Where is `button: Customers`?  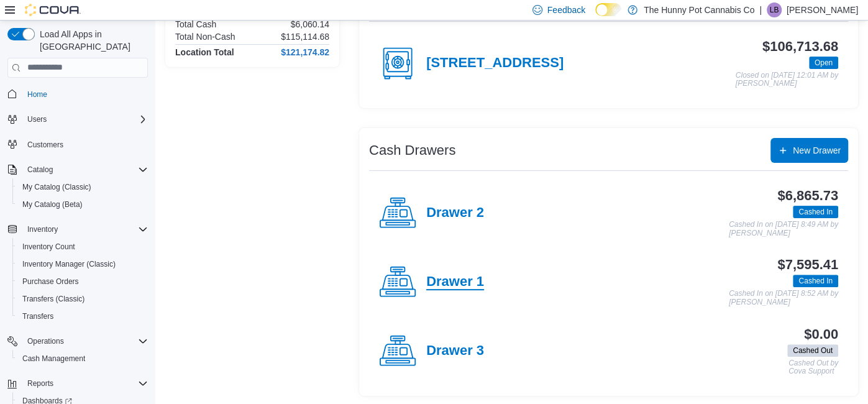 button: Customers is located at coordinates (78, 144).